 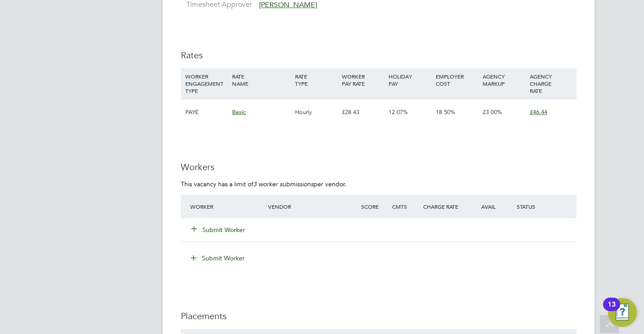 What do you see at coordinates (444, 207) in the screenshot?
I see `div: Charge Rate` at bounding box center [444, 207].